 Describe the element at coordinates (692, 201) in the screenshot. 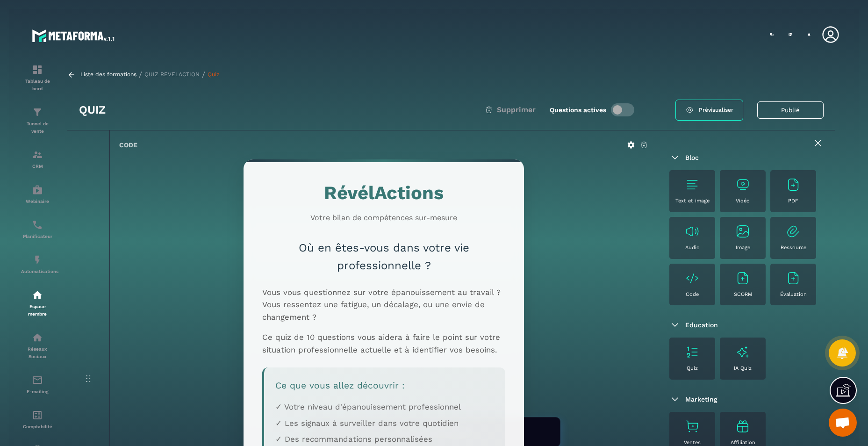

I see `p: Text et image` at that location.